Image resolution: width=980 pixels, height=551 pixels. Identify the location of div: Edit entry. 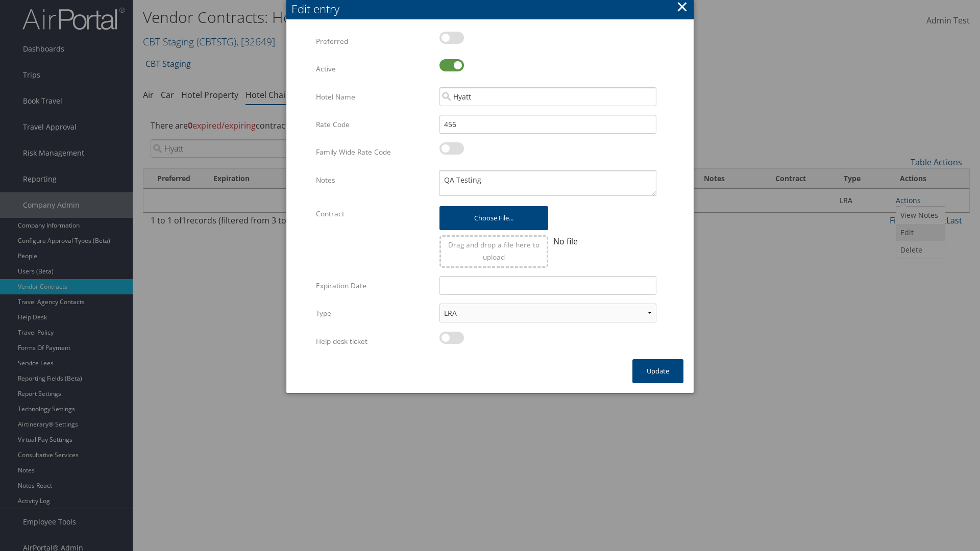
(492, 9).